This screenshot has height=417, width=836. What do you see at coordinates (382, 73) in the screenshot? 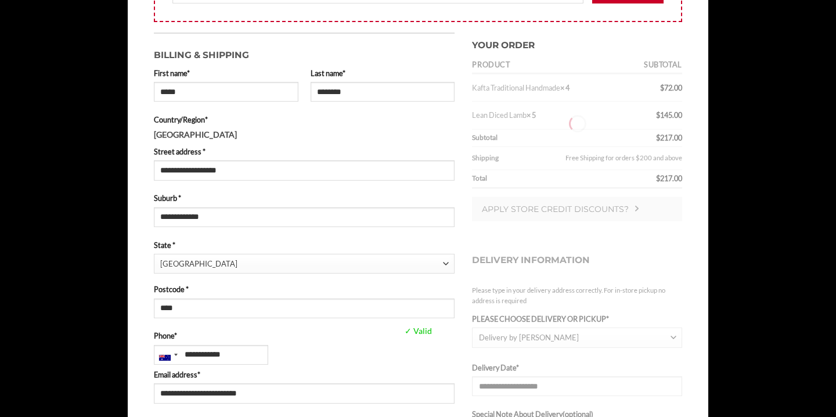
I see `label: Last name` at bounding box center [382, 73].